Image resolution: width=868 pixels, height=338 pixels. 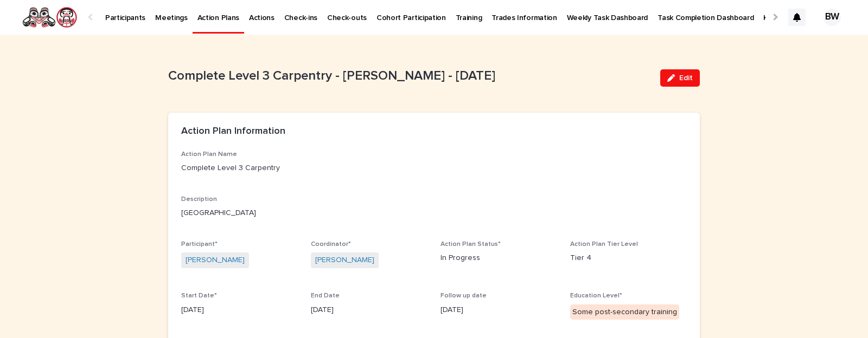 I want to click on button: Edit, so click(x=680, y=78).